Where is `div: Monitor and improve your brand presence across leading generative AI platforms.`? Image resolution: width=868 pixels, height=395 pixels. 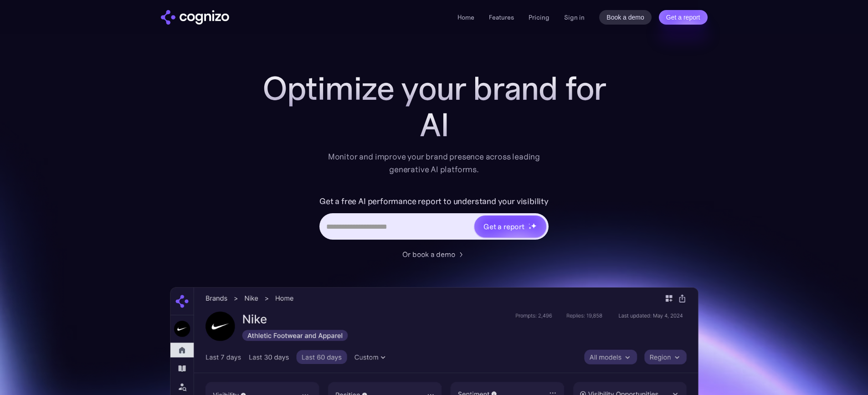
div: Monitor and improve your brand presence across leading generative AI platforms. is located at coordinates (434, 163).